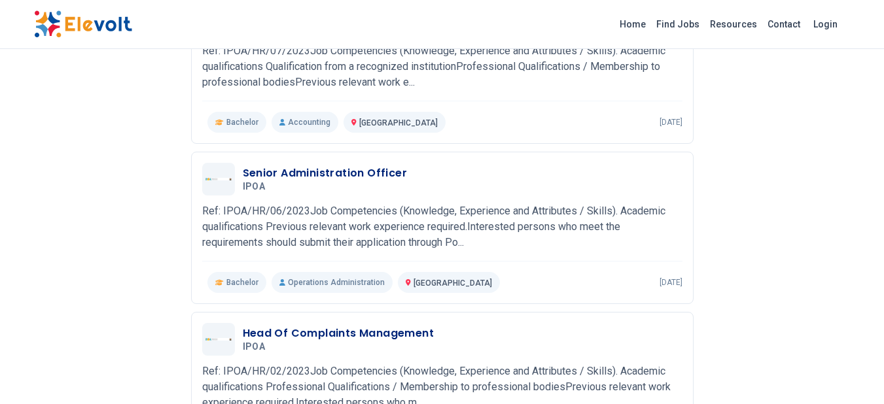  I want to click on p: Accounting, so click(305, 122).